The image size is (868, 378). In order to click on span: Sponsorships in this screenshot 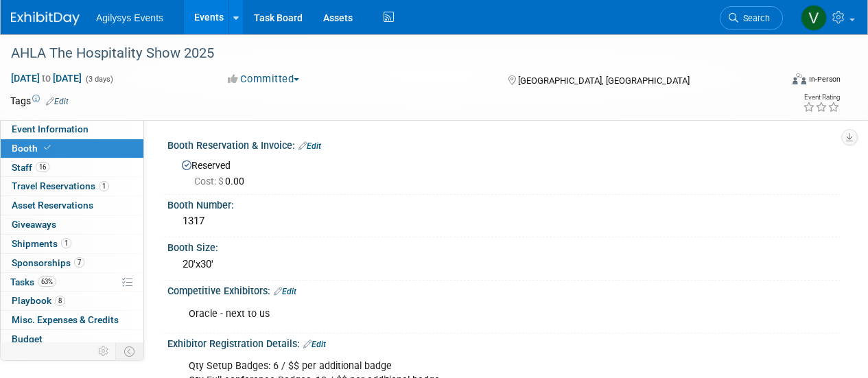, I will do `click(48, 263)`.